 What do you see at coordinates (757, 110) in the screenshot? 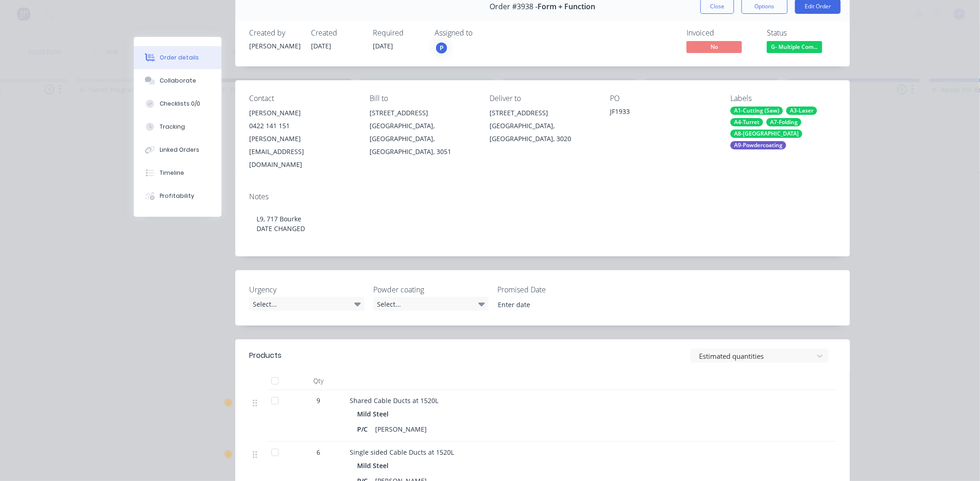
I see `div: A1-Cutting (Saw)` at bounding box center [757, 110].